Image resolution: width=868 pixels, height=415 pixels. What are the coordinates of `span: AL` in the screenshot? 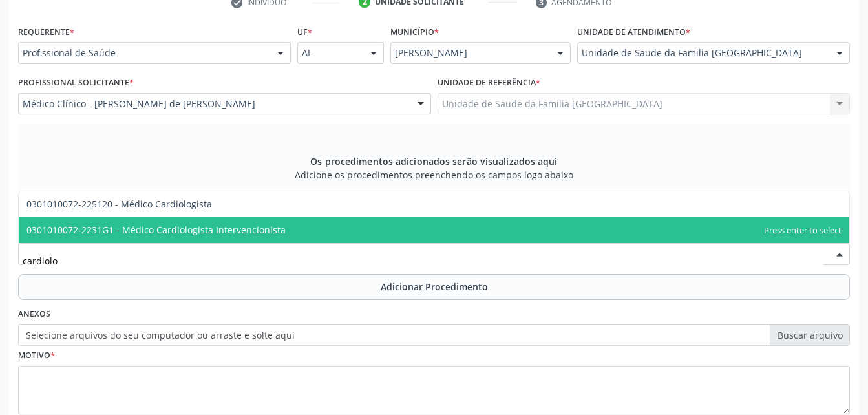 It's located at (329, 53).